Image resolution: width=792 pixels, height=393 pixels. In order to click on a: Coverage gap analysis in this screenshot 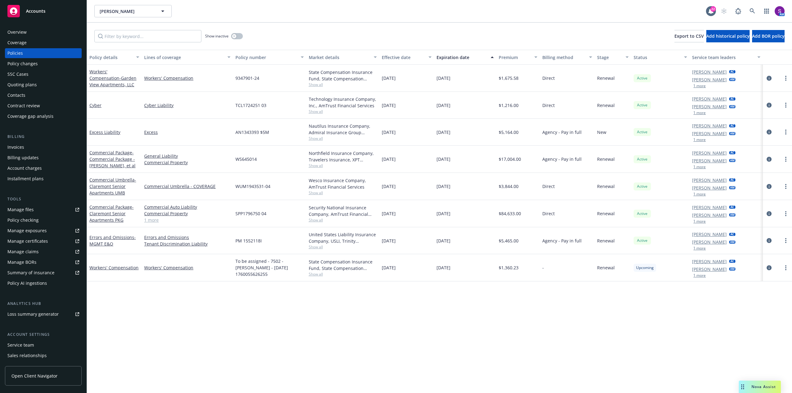, I will do `click(43, 116)`.